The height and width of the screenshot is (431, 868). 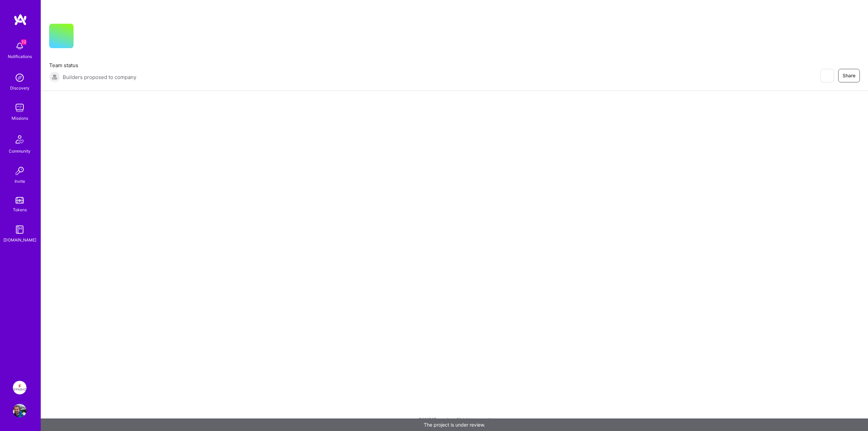 What do you see at coordinates (20, 118) in the screenshot?
I see `div: Missions` at bounding box center [20, 118].